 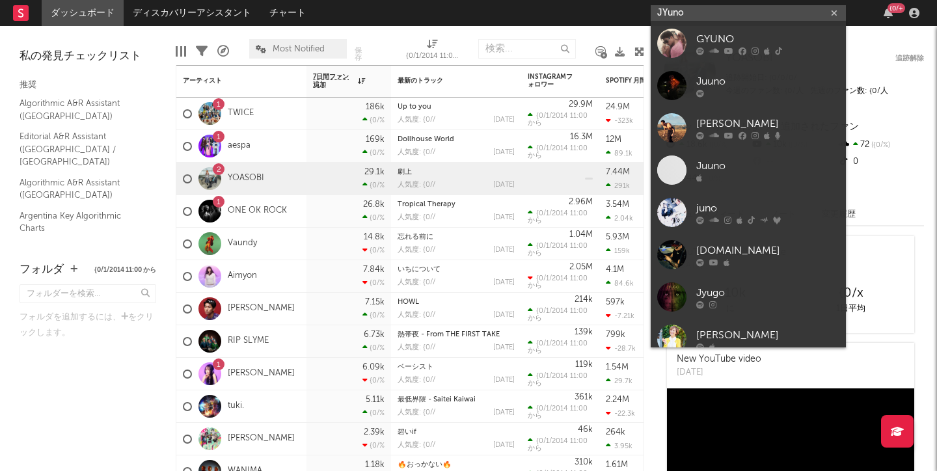 What do you see at coordinates (580, 104) in the screenshot?
I see `div: 29.9M` at bounding box center [580, 104].